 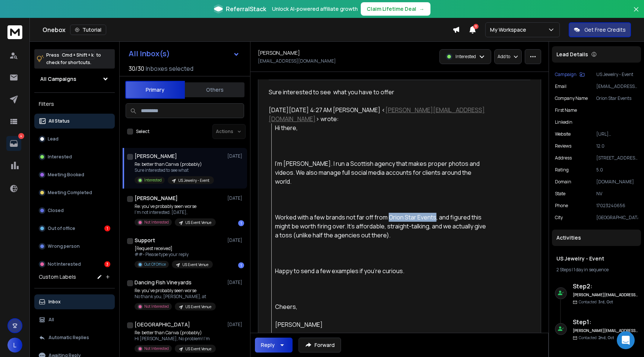 I want to click on p: website, so click(x=563, y=134).